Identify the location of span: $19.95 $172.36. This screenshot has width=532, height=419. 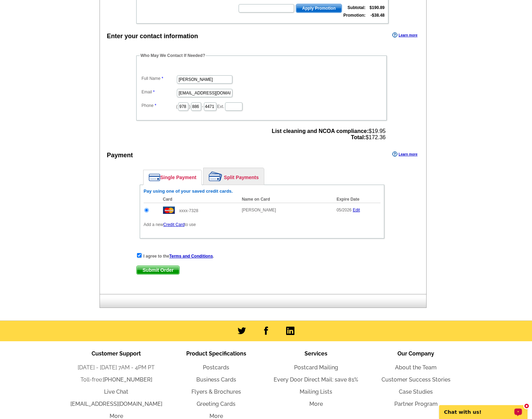
(329, 135).